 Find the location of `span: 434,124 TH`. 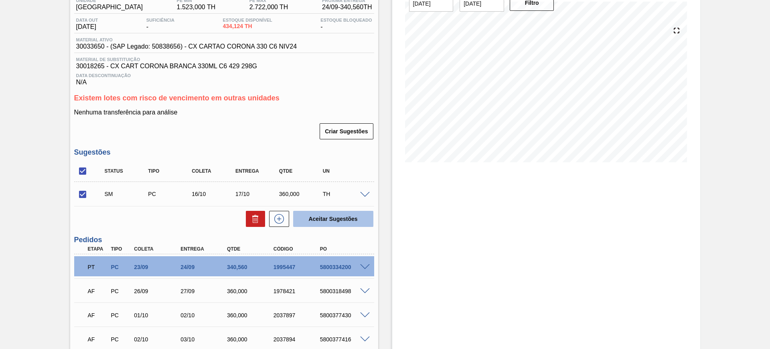

span: 434,124 TH is located at coordinates (248, 26).